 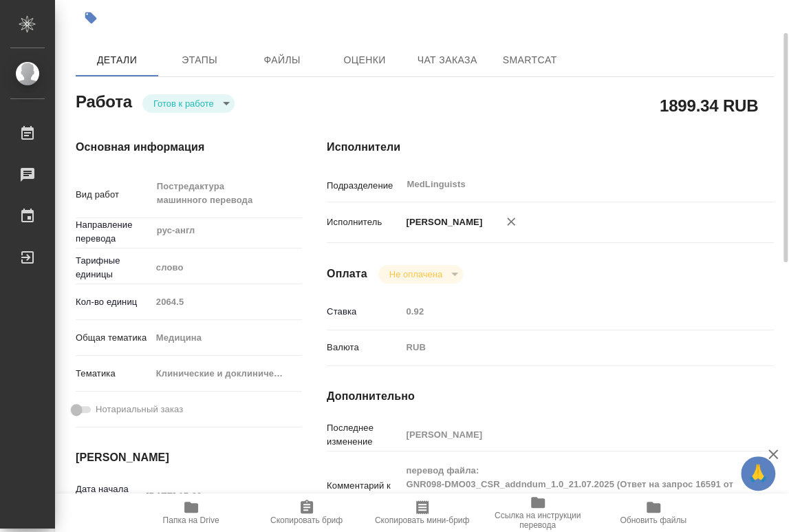 I want to click on button: Добавить тэг, so click(x=91, y=18).